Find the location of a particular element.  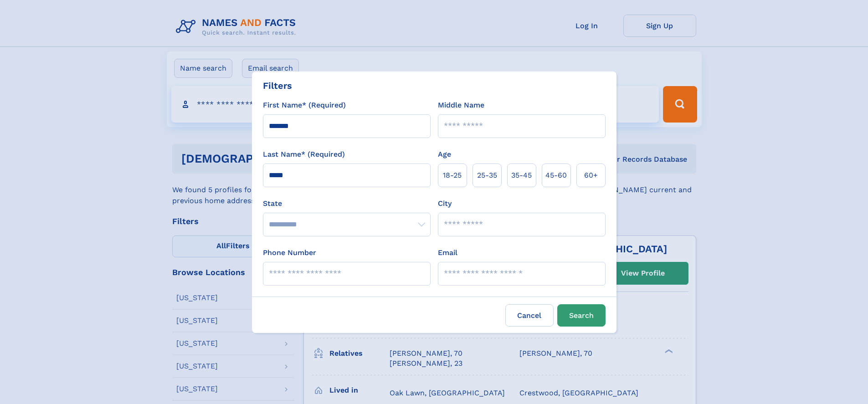

span: 60+ is located at coordinates (591, 176).